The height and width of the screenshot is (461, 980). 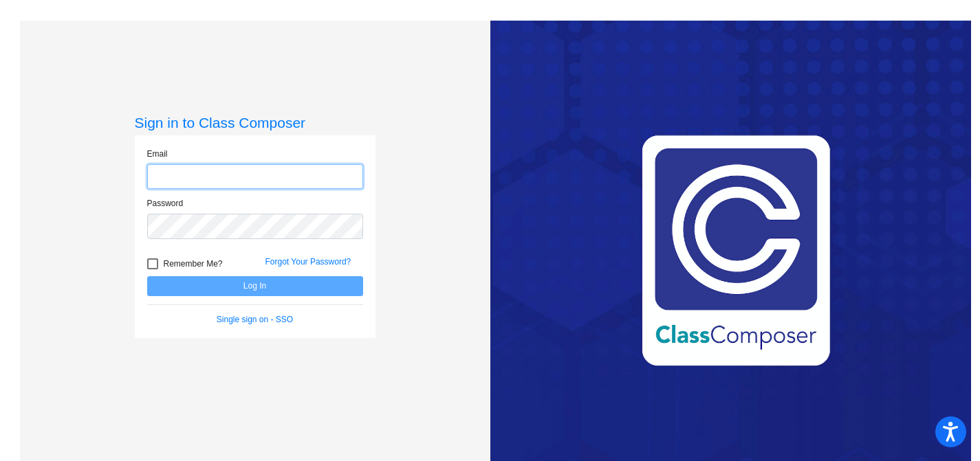 What do you see at coordinates (165, 203) in the screenshot?
I see `label: Password` at bounding box center [165, 203].